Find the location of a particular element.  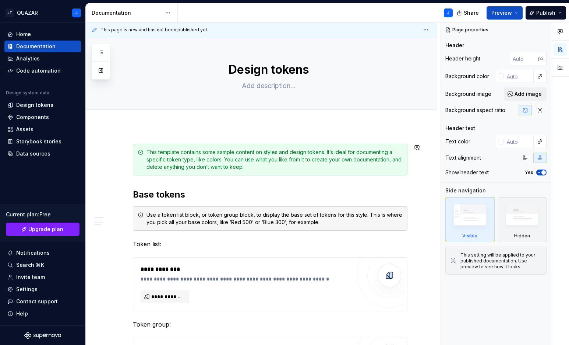

div: JT is located at coordinates (10, 13).